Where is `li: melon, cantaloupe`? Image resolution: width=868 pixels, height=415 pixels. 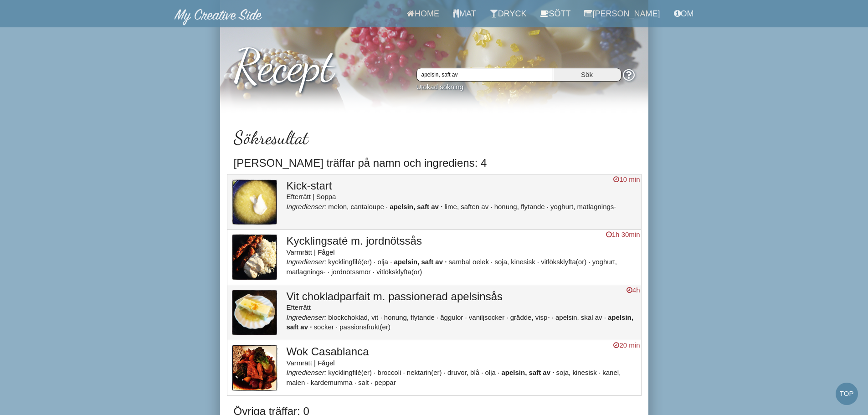 li: melon, cantaloupe is located at coordinates (358, 206).